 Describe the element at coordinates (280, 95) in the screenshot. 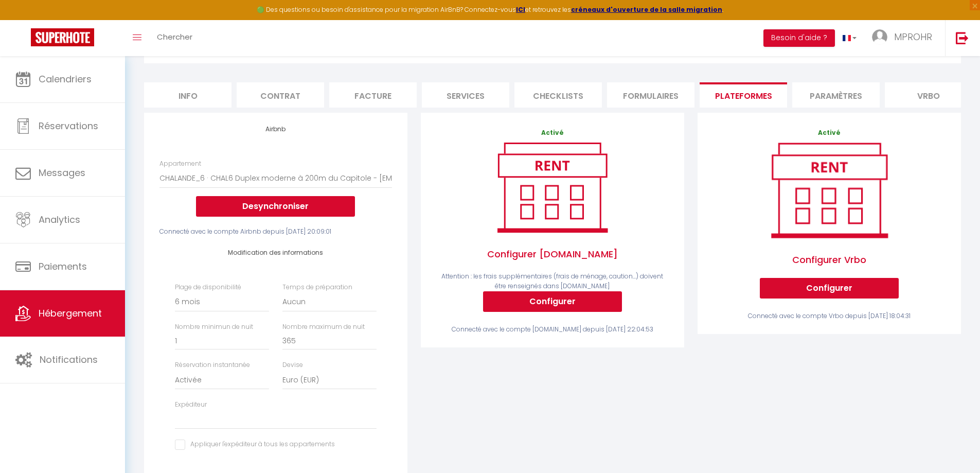

I see `li: Contrat` at that location.